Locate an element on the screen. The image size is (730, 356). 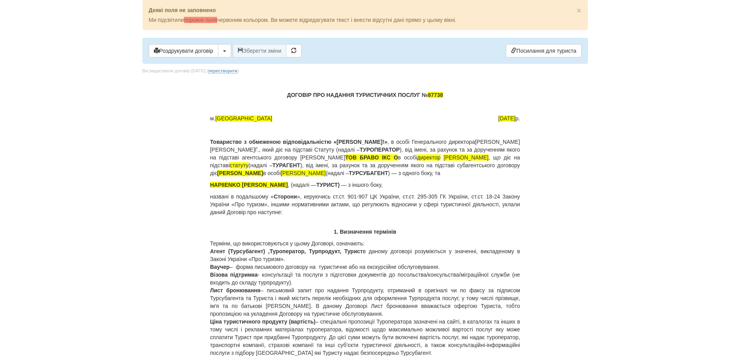
span: надалі — is located at coordinates (304, 185).